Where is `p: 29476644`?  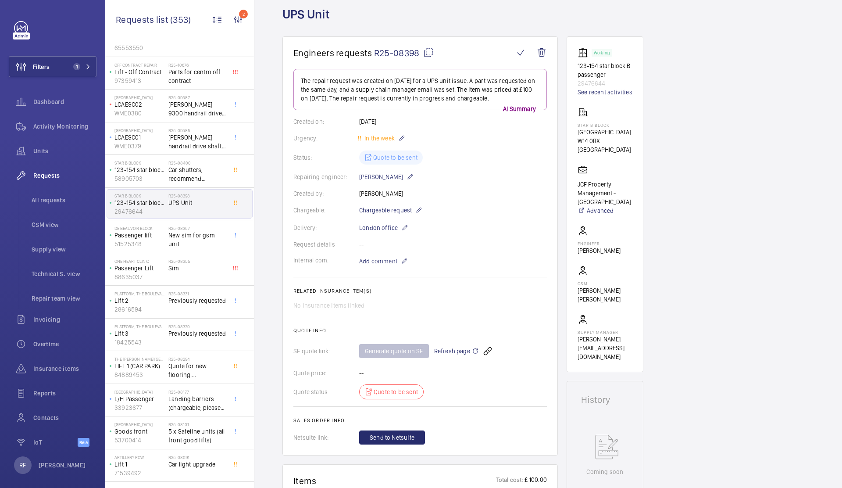 p: 29476644 is located at coordinates (139, 211).